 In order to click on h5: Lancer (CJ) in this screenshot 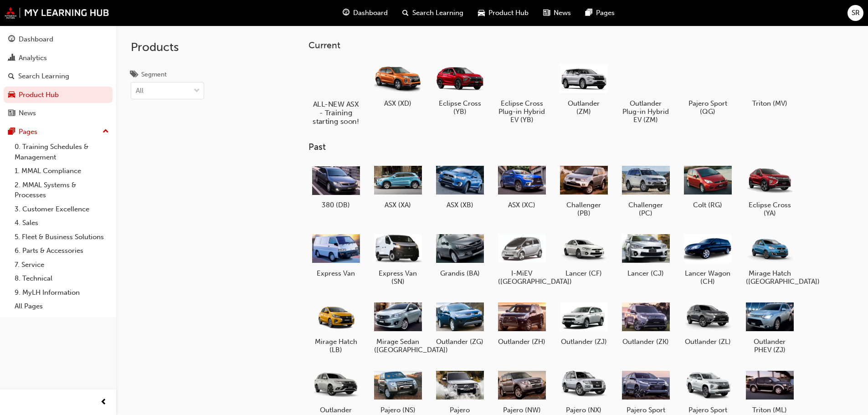, I will do `click(646, 274)`.